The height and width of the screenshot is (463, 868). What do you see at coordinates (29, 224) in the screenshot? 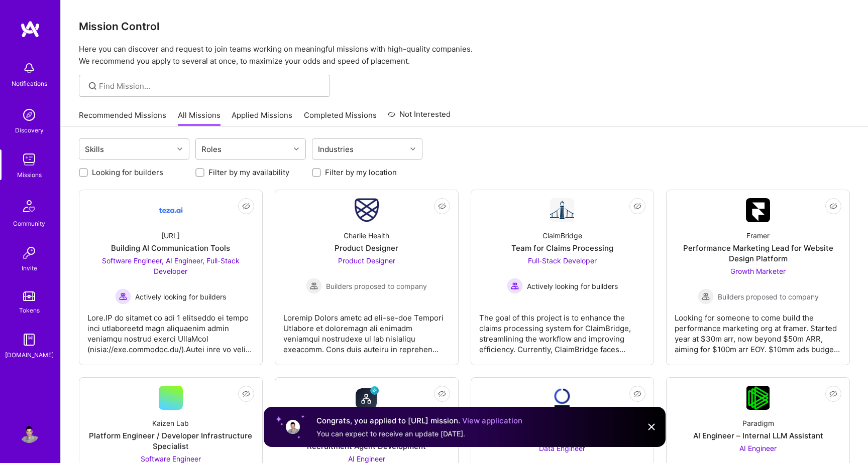
I see `div: Community` at bounding box center [29, 224].